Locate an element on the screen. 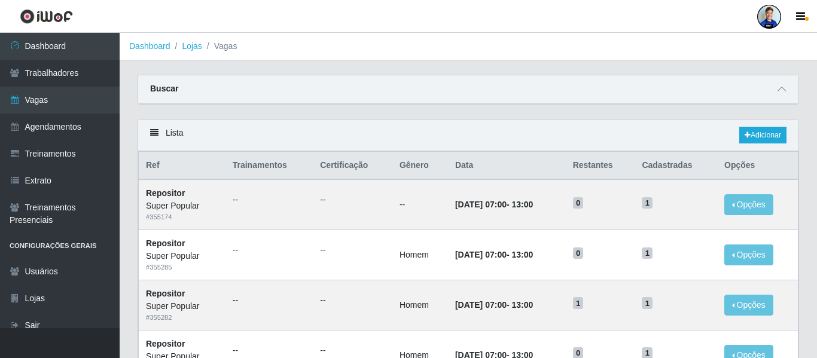 The image size is (817, 358). th: Restantes is located at coordinates (600, 166).